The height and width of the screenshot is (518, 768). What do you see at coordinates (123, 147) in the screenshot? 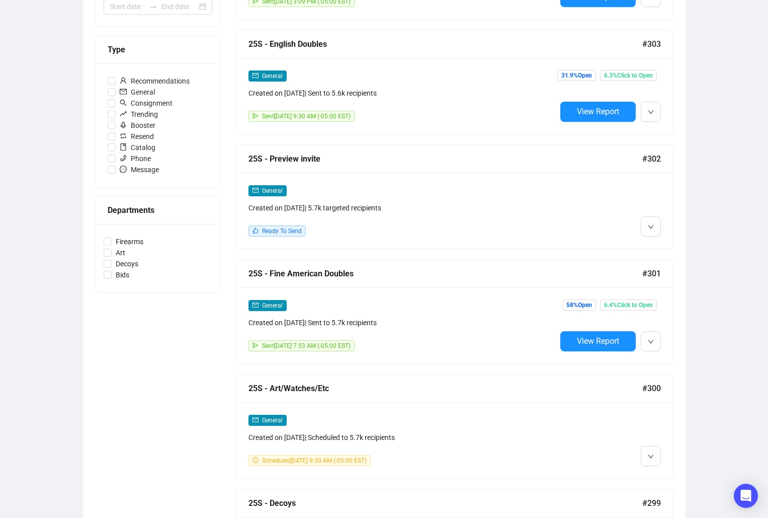
I see `span: book` at bounding box center [123, 147].